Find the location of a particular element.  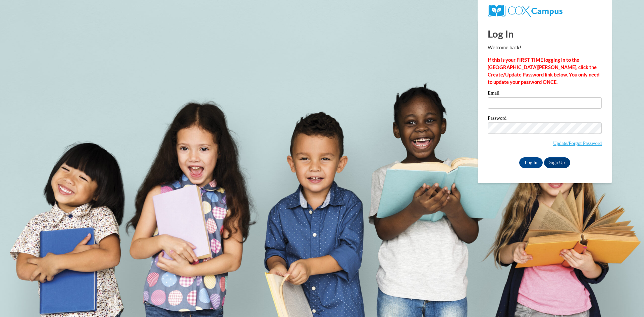

h1: Log In is located at coordinates (544, 34).